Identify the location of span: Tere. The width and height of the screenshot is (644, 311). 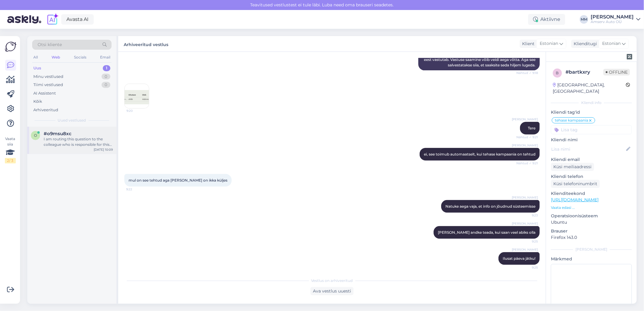
(531, 128).